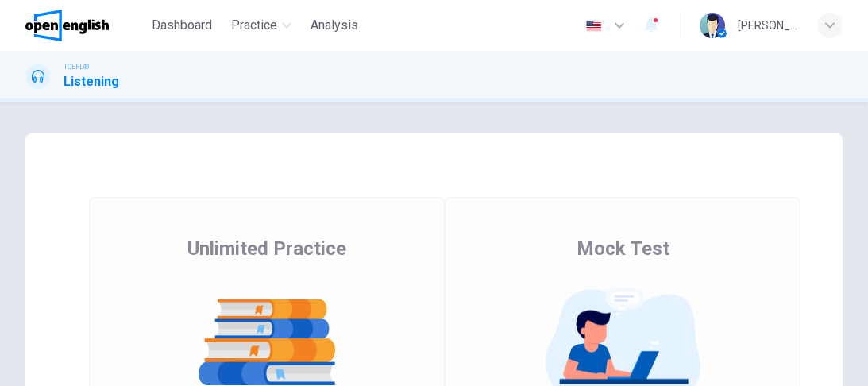  I want to click on span: Unlimited Practice, so click(267, 249).